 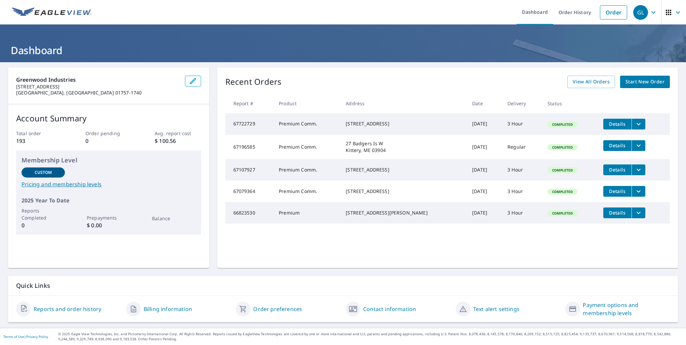 I want to click on p: Account Summary, so click(x=109, y=118).